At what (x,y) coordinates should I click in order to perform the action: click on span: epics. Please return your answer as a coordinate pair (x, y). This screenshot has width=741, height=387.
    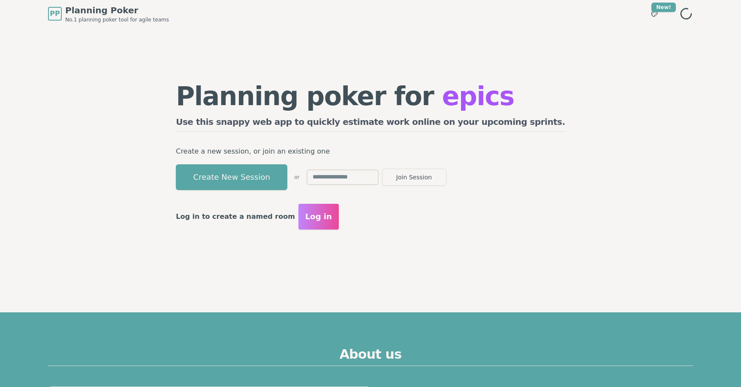
    Looking at the image, I should click on (478, 96).